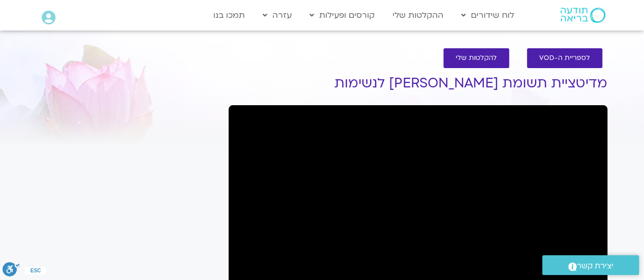  I want to click on span: לספריית ה-VOD, so click(564, 58).